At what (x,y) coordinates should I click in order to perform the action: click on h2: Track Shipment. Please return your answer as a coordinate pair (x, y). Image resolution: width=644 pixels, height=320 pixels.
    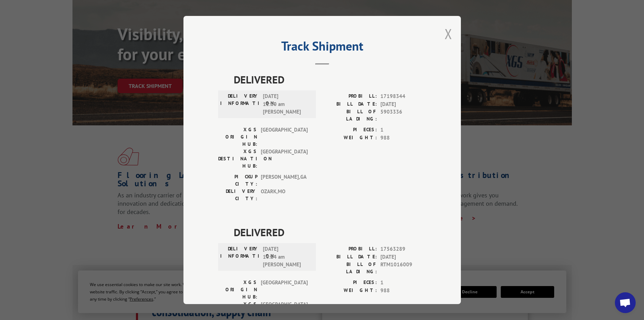
    Looking at the image, I should click on (322, 48).